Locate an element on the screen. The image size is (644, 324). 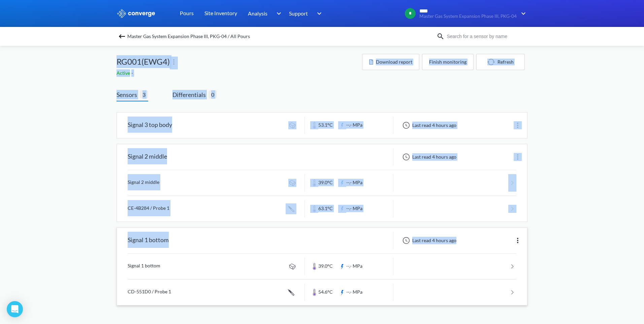
span: 3 is located at coordinates (144, 94).